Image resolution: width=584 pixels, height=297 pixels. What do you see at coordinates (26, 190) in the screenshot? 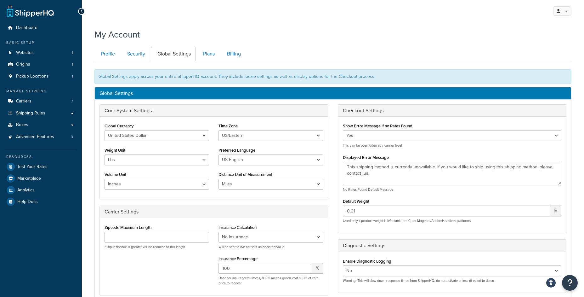
I see `span: Analytics` at bounding box center [26, 190].